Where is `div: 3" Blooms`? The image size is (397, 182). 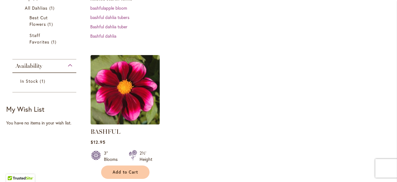 div: 3" Blooms is located at coordinates (113, 156).